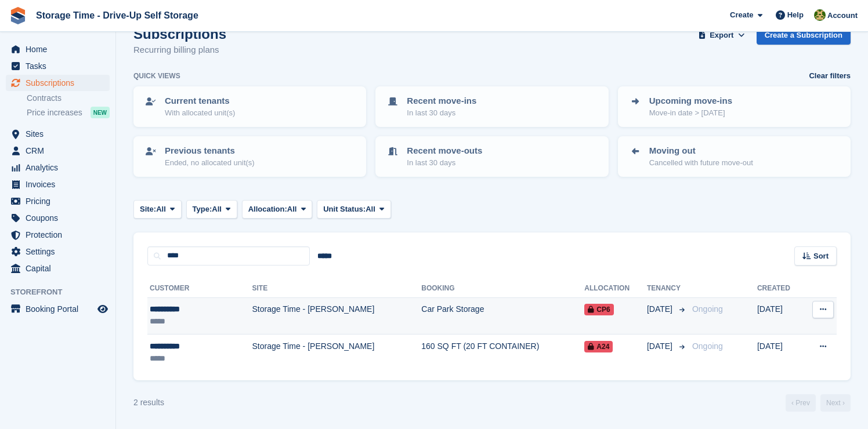  Describe the element at coordinates (690, 101) in the screenshot. I see `p: Upcoming move-ins` at that location.